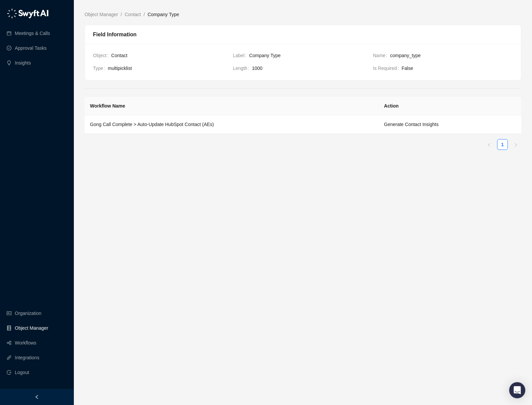  I want to click on a: Organization, so click(28, 313).